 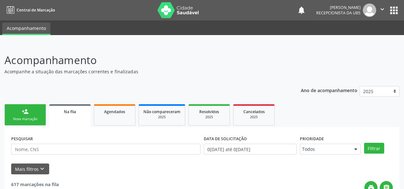 What do you see at coordinates (25, 112) in the screenshot?
I see `div: person_add` at bounding box center [25, 112].